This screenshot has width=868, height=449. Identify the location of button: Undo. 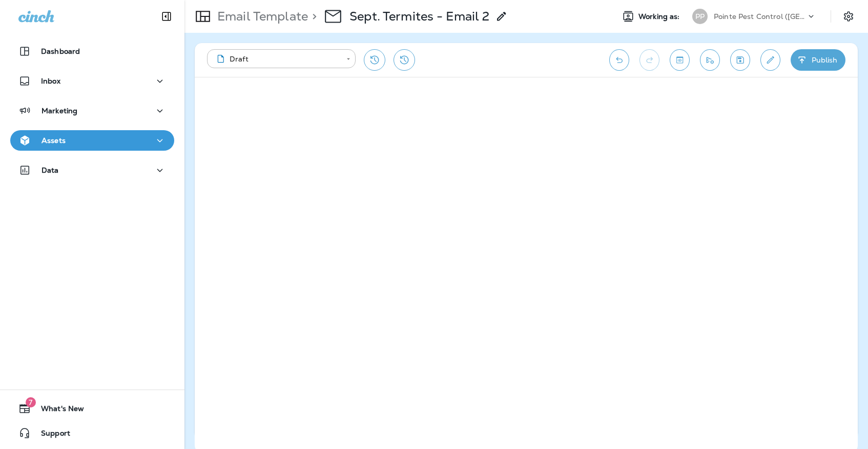
(619, 60).